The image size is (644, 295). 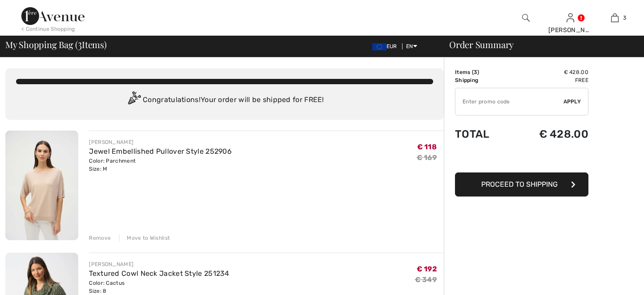 I want to click on td: Items ( ), so click(x=482, y=72).